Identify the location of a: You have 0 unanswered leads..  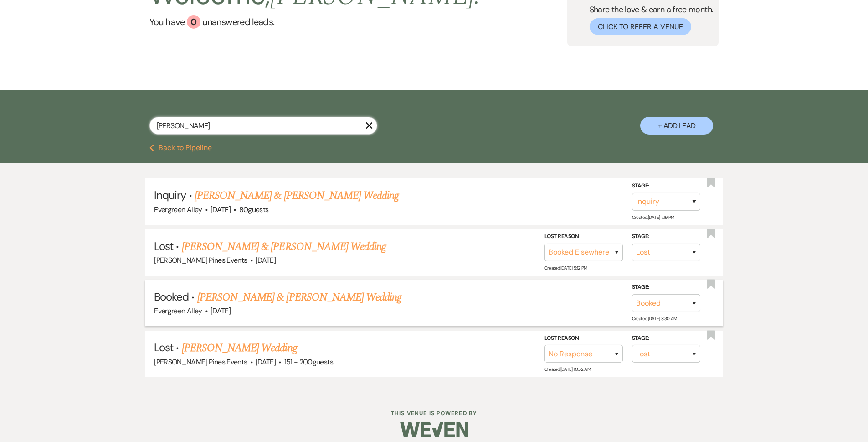
(315, 22).